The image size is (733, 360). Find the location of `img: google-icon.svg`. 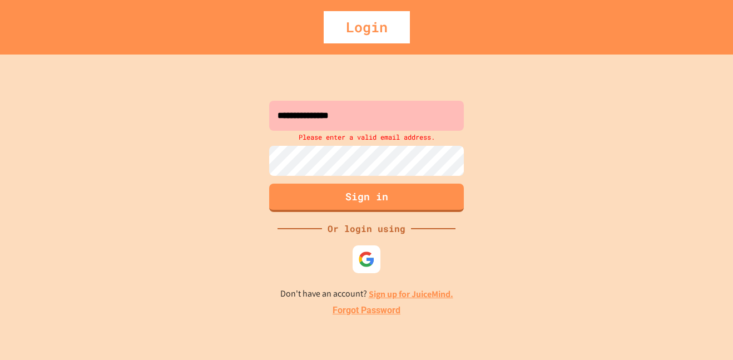

img: google-icon.svg is located at coordinates (367, 259).